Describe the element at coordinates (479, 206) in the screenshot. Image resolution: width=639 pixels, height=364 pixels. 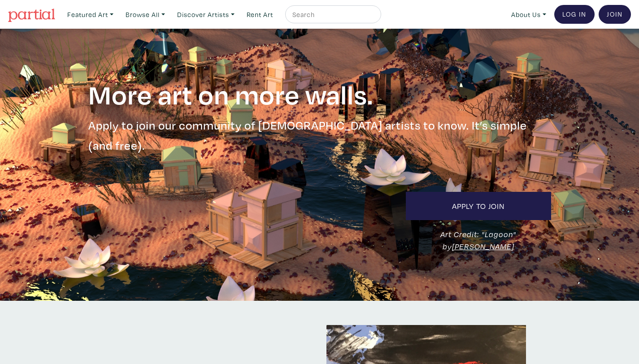
I see `a: Apply to Join` at that location.